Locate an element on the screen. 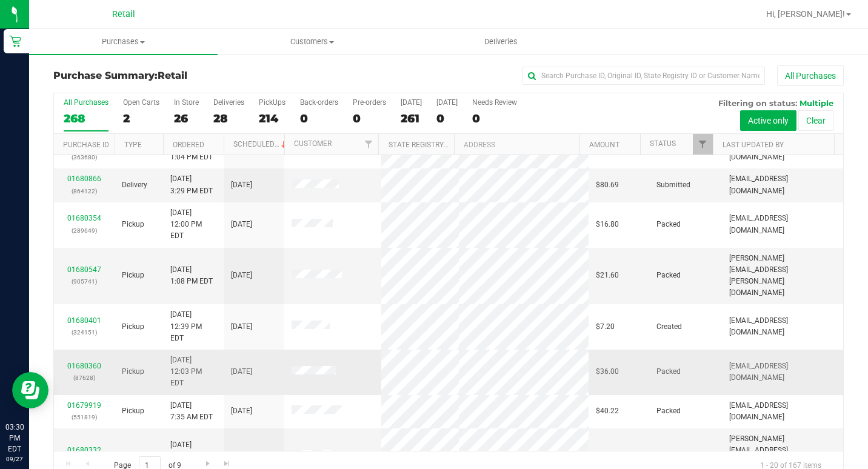 The height and width of the screenshot is (469, 868). div: Pre-orders is located at coordinates (369, 102).